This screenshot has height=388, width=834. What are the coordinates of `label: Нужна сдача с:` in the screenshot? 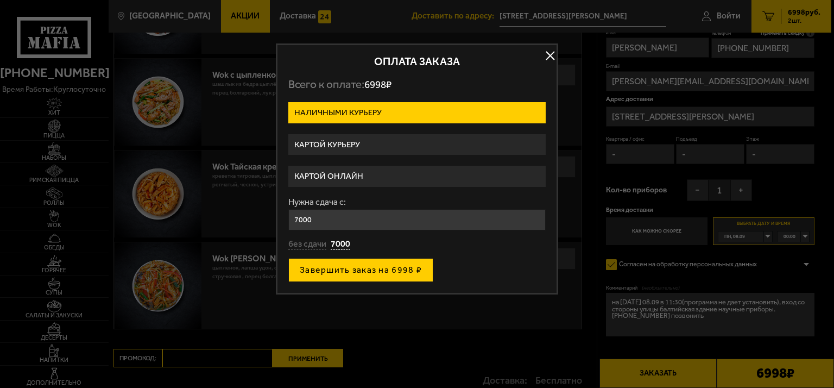 It's located at (417, 202).